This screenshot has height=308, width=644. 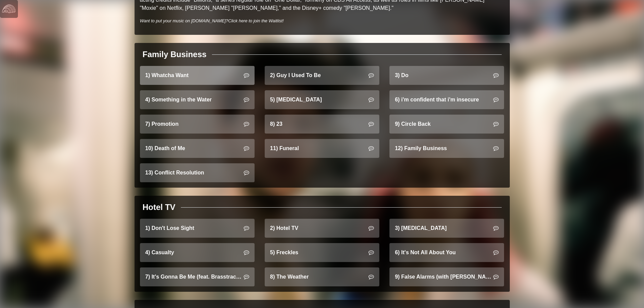 I want to click on a: 4) Something in the Water, so click(x=197, y=100).